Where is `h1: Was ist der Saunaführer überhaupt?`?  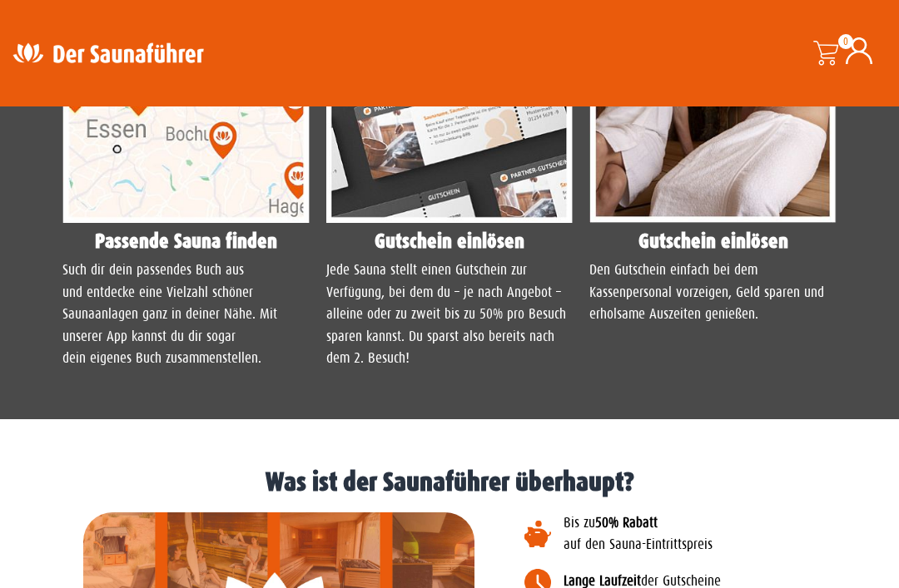 h1: Was ist der Saunaführer überhaupt? is located at coordinates (450, 482).